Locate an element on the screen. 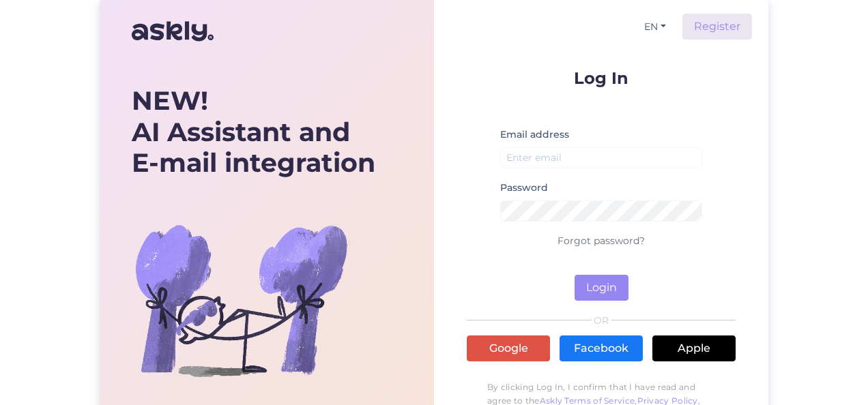 The image size is (868, 405). a: Facebook is located at coordinates (601, 348).